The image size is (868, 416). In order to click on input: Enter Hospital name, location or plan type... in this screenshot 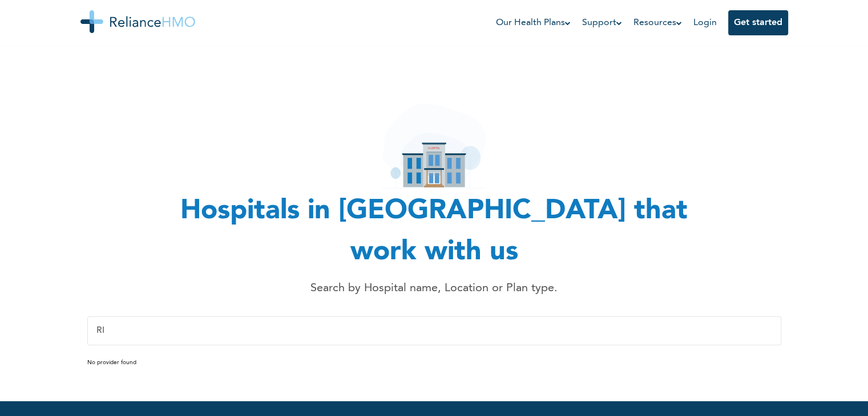, I will do `click(434, 331)`.